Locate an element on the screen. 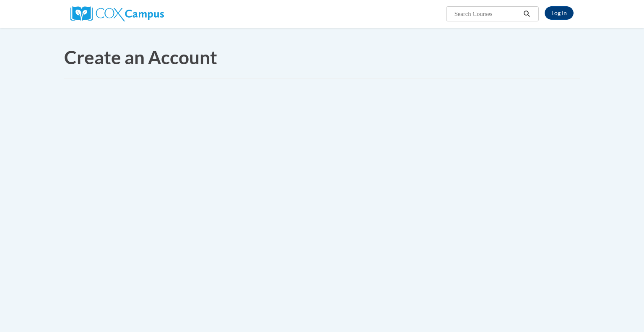 The height and width of the screenshot is (332, 644). button: Search is located at coordinates (527, 14).